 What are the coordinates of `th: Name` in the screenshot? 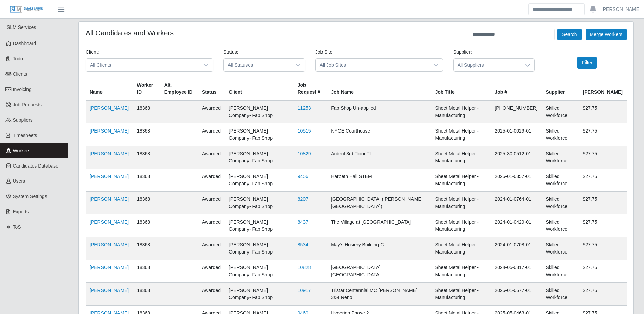 It's located at (109, 89).